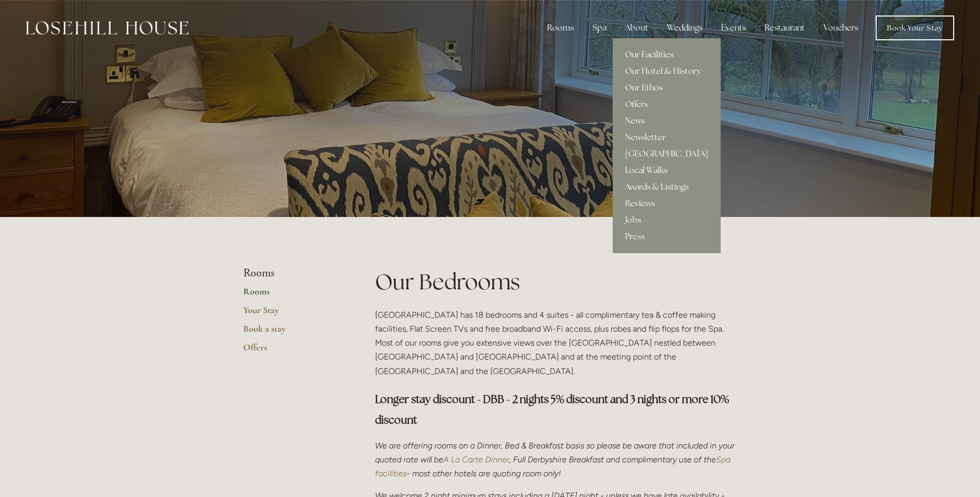  I want to click on a: Your Stay, so click(292, 314).